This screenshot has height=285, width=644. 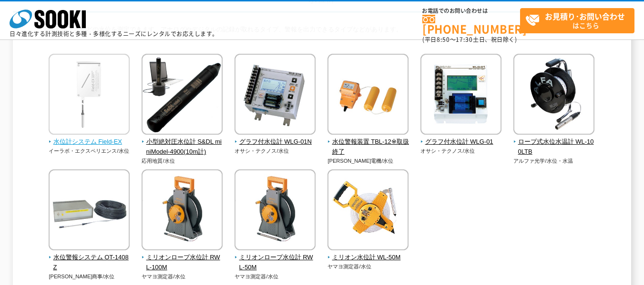 I want to click on span: はこちら, so click(x=579, y=21).